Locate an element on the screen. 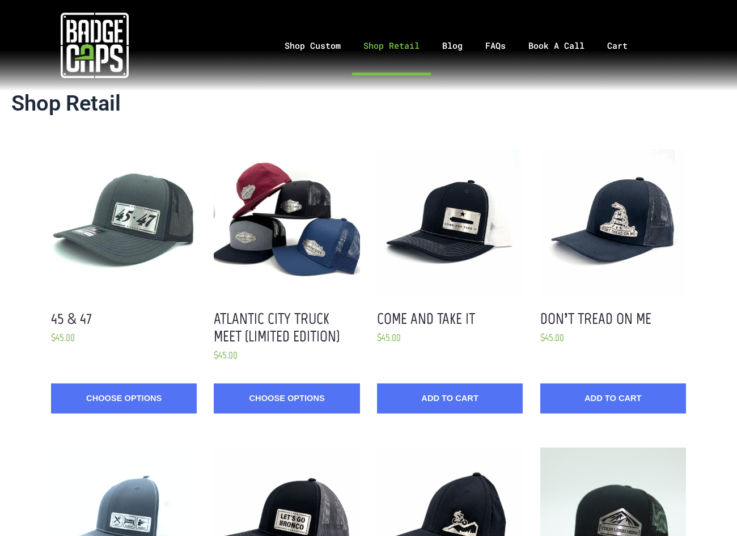  a: Come and Take It is located at coordinates (426, 318).